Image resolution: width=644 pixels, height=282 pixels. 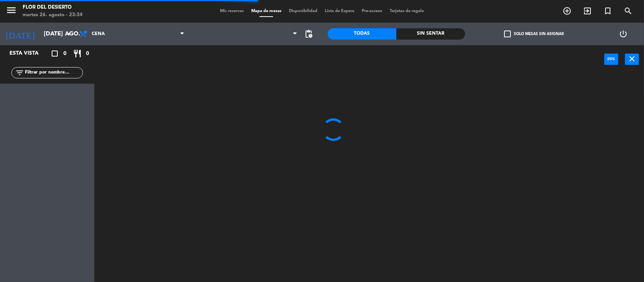 I want to click on span: Mapa de mesas, so click(x=267, y=11).